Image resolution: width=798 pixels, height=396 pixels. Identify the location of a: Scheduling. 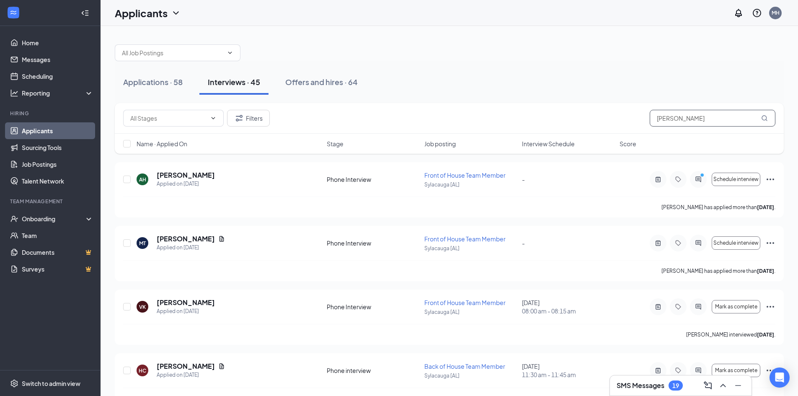
(57, 76).